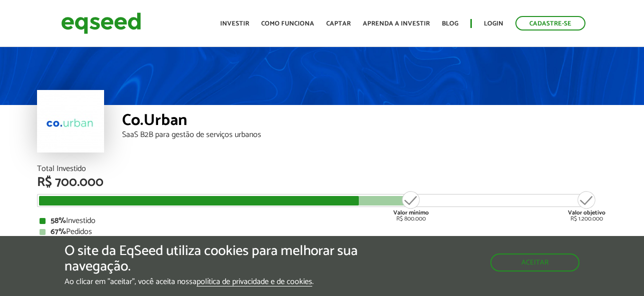  I want to click on a: Aprenda a investir, so click(396, 24).